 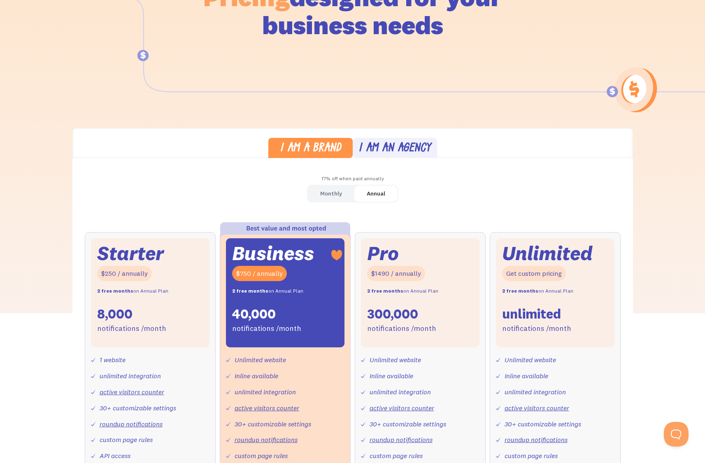 I want to click on div: 300,000, so click(x=393, y=314).